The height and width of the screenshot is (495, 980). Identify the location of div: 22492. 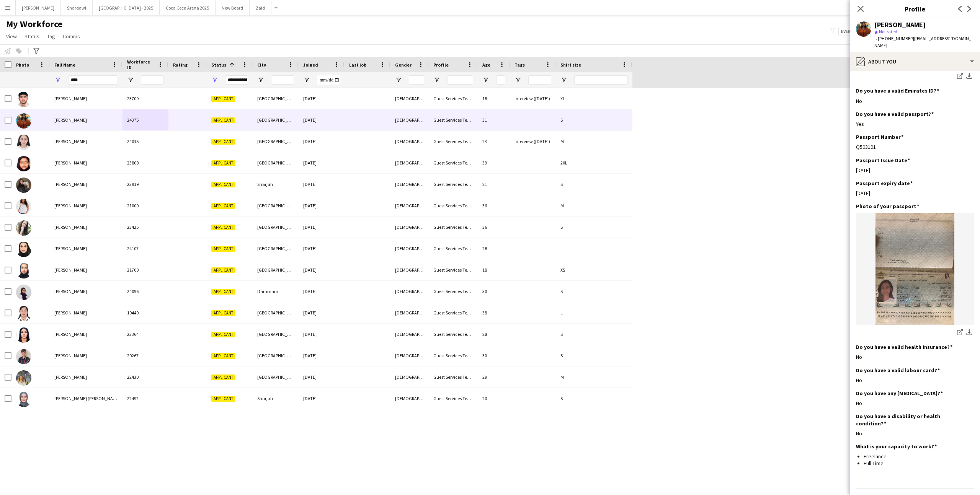
(145, 398).